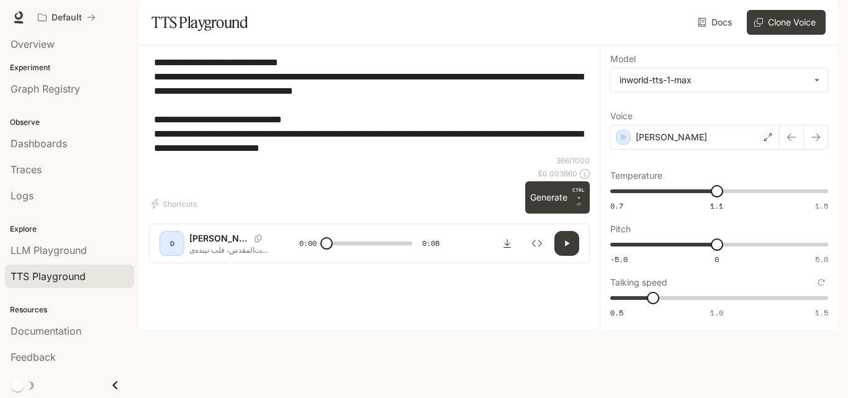 The height and width of the screenshot is (398, 848). What do you see at coordinates (258, 238) in the screenshot?
I see `button: Copy Voice ID` at bounding box center [258, 238].